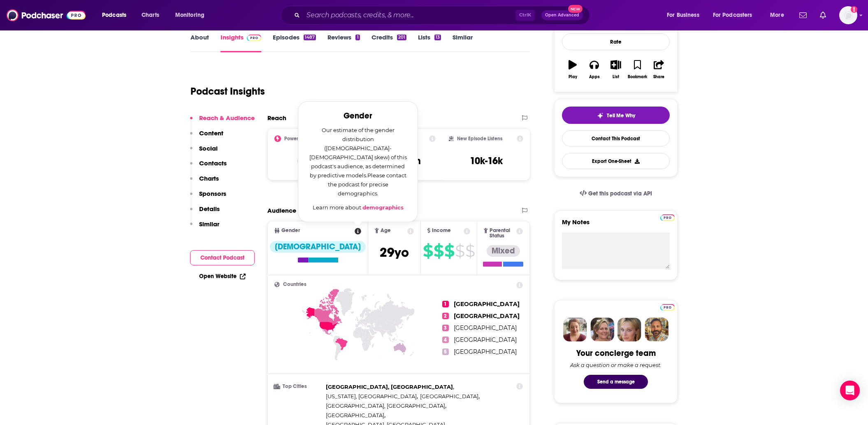 This screenshot has width=868, height=425. What do you see at coordinates (222, 276) in the screenshot?
I see `a: Open Website` at bounding box center [222, 276].